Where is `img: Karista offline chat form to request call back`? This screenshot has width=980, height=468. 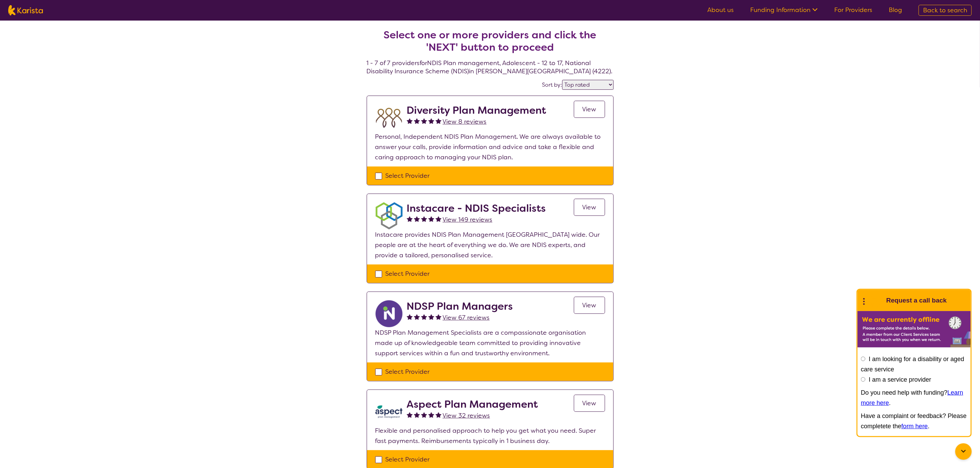 img: Karista offline chat form to request call back is located at coordinates (914, 330).